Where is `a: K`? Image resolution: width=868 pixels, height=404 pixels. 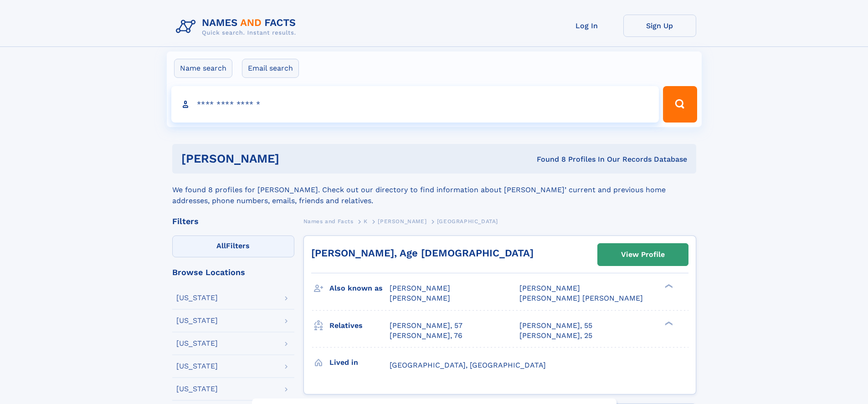 a: K is located at coordinates (366, 221).